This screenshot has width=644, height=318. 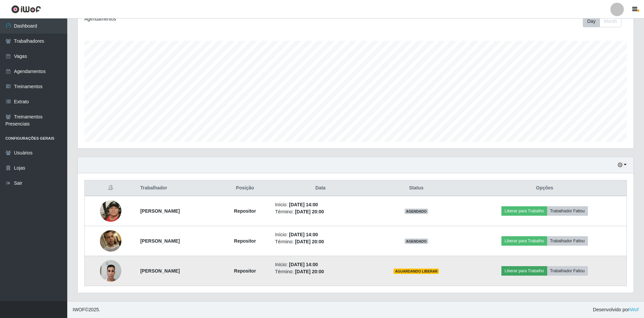 What do you see at coordinates (26, 9) in the screenshot?
I see `img: CoreUI Logo` at bounding box center [26, 9].